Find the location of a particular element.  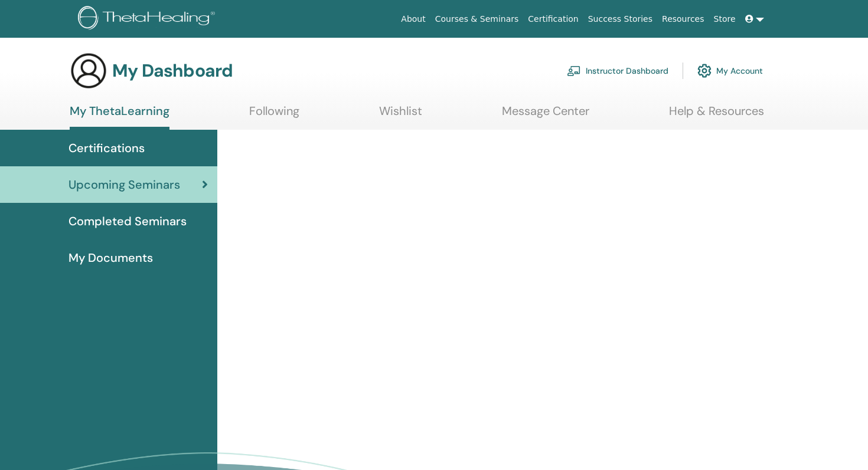

a: My Account is located at coordinates (730, 70).